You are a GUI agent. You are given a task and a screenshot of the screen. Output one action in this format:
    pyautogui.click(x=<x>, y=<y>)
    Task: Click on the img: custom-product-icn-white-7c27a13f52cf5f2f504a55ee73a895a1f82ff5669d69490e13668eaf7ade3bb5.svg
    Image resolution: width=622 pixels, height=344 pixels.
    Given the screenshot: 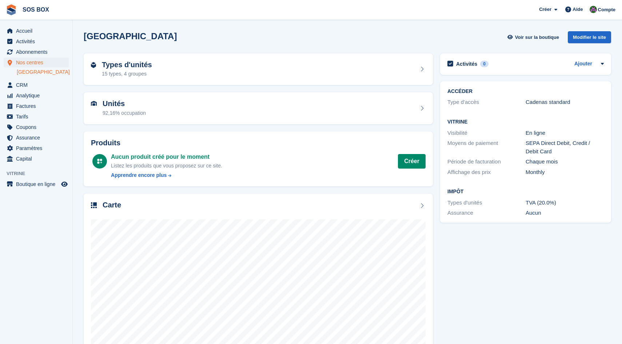 What is the action you would take?
    pyautogui.click(x=100, y=161)
    